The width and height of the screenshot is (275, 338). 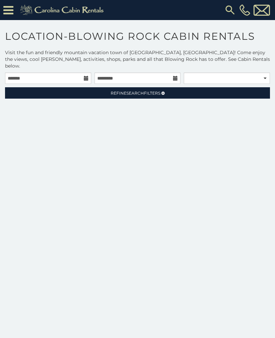 What do you see at coordinates (135, 93) in the screenshot?
I see `span: Refine Filters` at bounding box center [135, 93].